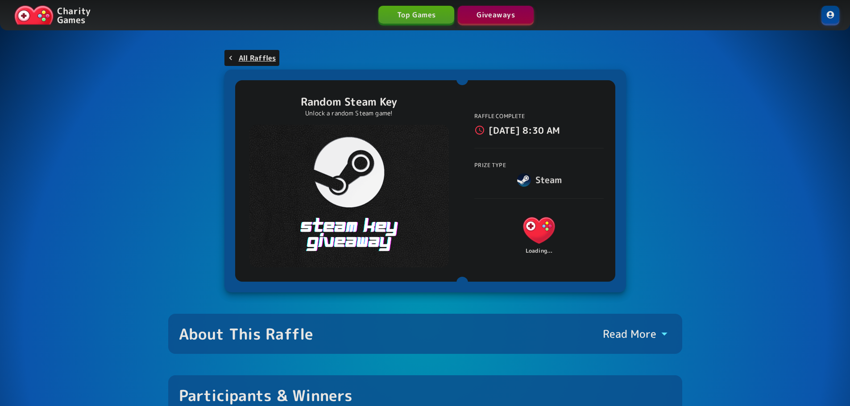  What do you see at coordinates (490, 165) in the screenshot?
I see `span: Prize Type` at bounding box center [490, 165].